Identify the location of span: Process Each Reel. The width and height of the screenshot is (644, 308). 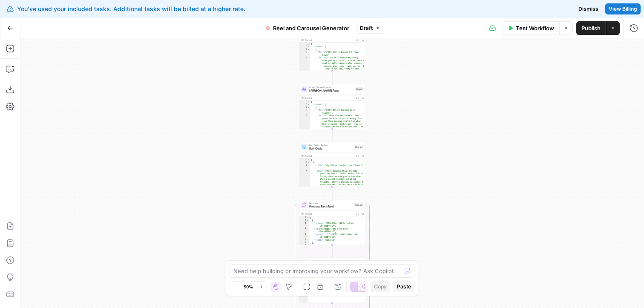
(331, 207).